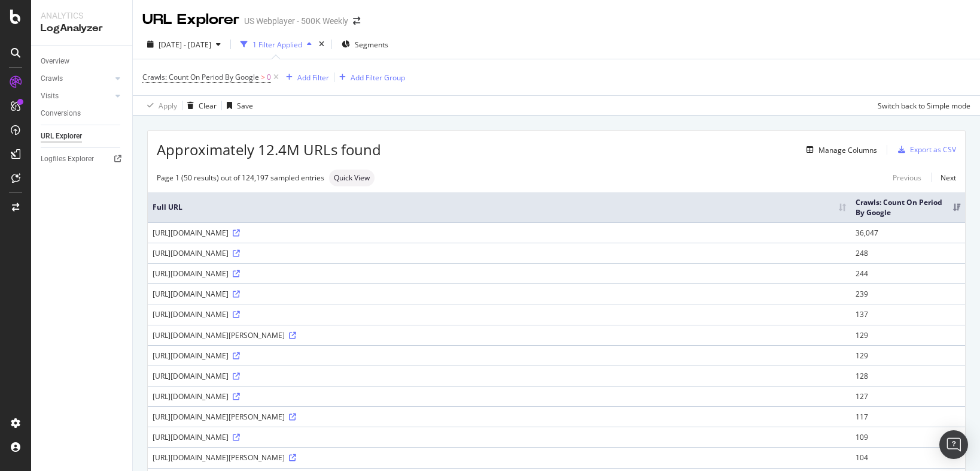 The width and height of the screenshot is (980, 471). What do you see at coordinates (245, 105) in the screenshot?
I see `div: Save` at bounding box center [245, 105].